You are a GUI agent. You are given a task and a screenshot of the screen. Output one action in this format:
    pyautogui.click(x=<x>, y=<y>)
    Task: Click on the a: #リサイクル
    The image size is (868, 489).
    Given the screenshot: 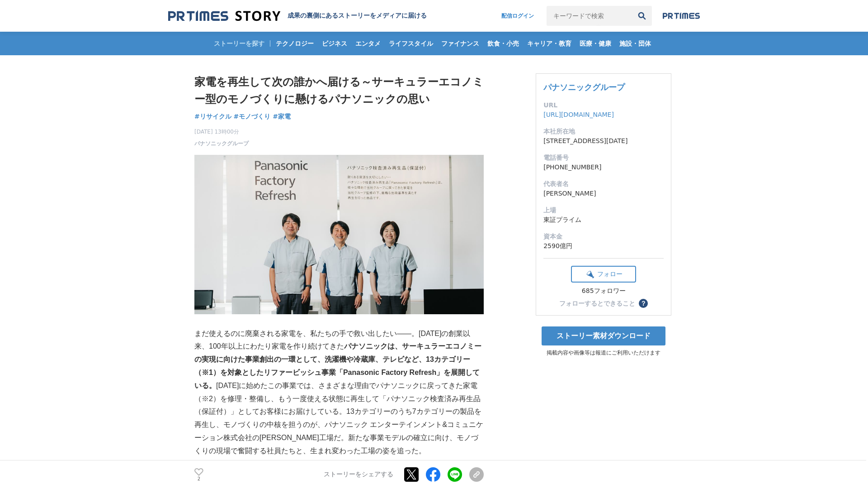 What is the action you would take?
    pyautogui.click(x=213, y=116)
    